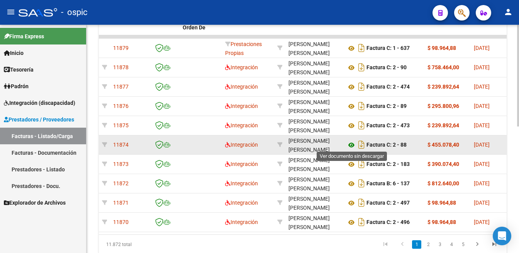 This screenshot has width=519, height=253. What do you see at coordinates (121, 125) in the screenshot?
I see `span: 11875` at bounding box center [121, 125].